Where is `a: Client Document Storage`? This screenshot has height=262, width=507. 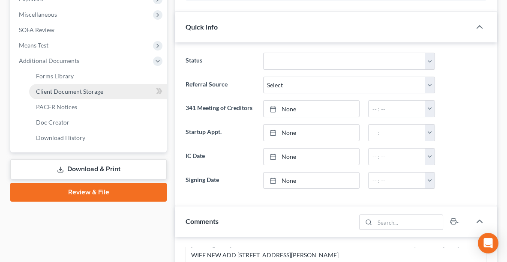 a: Client Document Storage is located at coordinates (98, 92).